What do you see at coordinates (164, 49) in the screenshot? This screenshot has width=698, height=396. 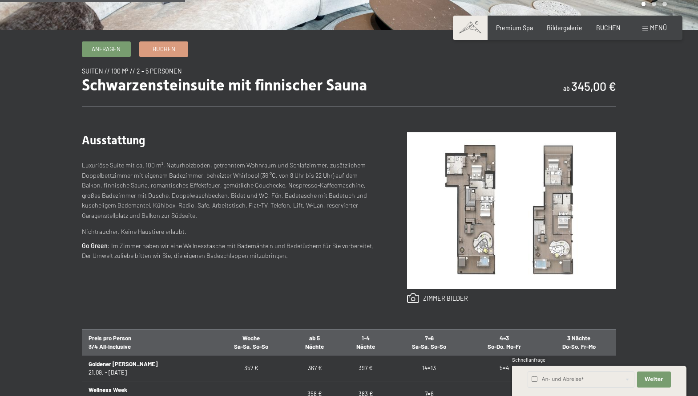 I see `a: Buchen` at bounding box center [164, 49].